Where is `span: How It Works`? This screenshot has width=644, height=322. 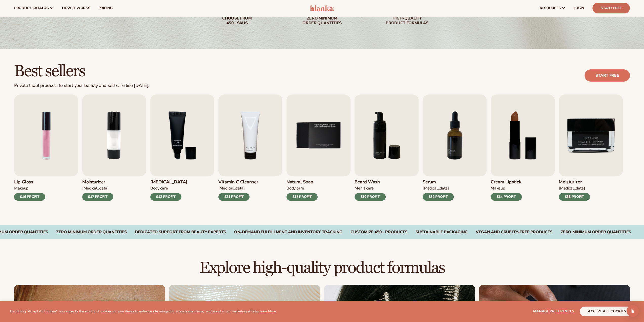
span: How It Works is located at coordinates (76, 8).